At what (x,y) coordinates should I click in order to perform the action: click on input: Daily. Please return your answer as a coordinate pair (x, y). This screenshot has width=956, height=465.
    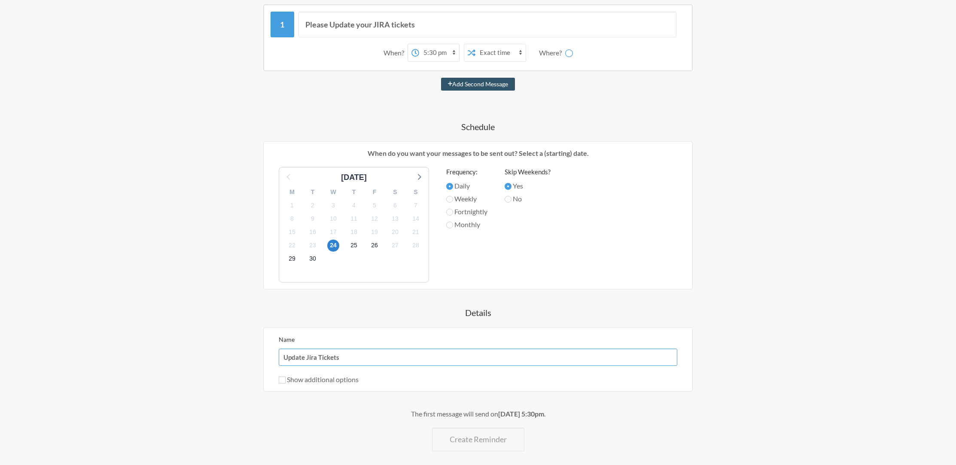
    Looking at the image, I should click on (450, 186).